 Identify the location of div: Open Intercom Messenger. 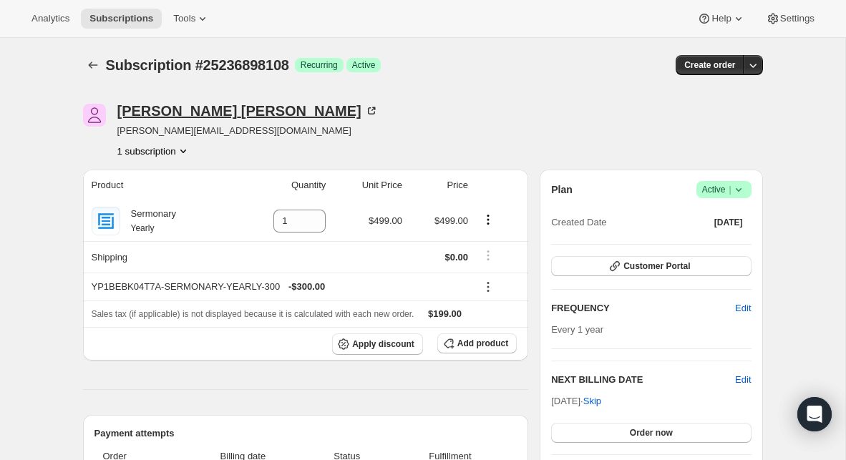
(814, 414).